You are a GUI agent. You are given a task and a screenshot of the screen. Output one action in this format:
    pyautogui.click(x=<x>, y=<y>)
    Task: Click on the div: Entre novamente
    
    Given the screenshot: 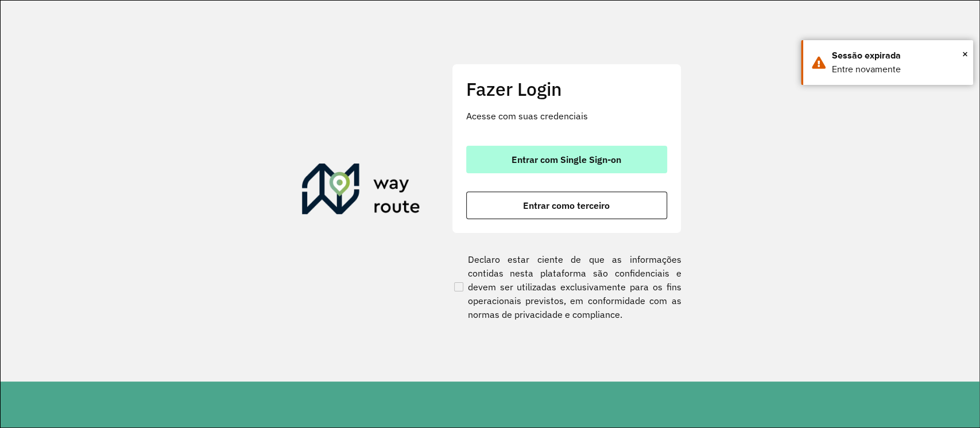 What is the action you would take?
    pyautogui.click(x=898, y=69)
    